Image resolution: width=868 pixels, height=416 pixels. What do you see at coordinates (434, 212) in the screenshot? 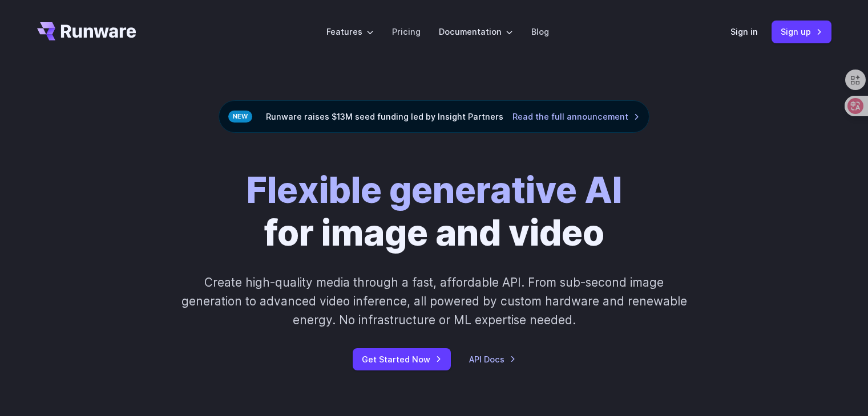
I see `h1: for image and video` at bounding box center [434, 212].